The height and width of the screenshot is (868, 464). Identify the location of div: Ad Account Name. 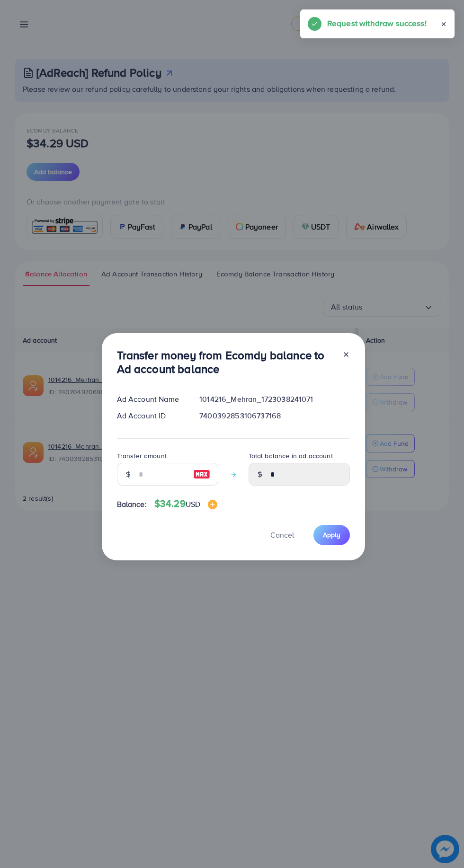
(150, 399).